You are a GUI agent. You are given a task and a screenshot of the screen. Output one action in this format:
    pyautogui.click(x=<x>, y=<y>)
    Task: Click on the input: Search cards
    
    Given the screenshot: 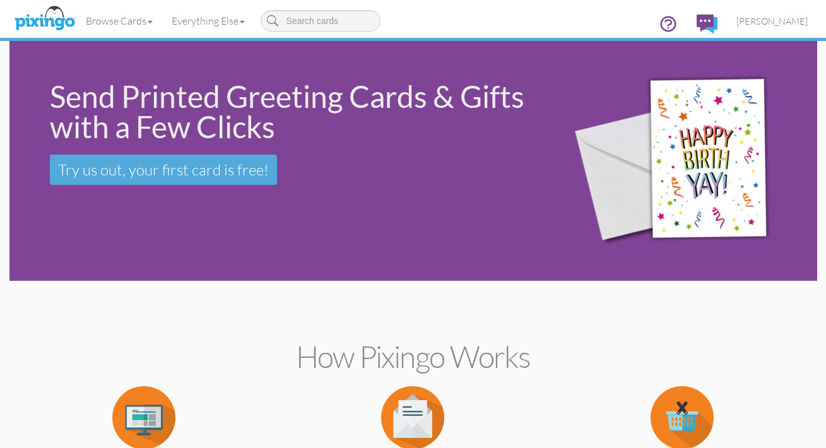 What is the action you would take?
    pyautogui.click(x=321, y=21)
    